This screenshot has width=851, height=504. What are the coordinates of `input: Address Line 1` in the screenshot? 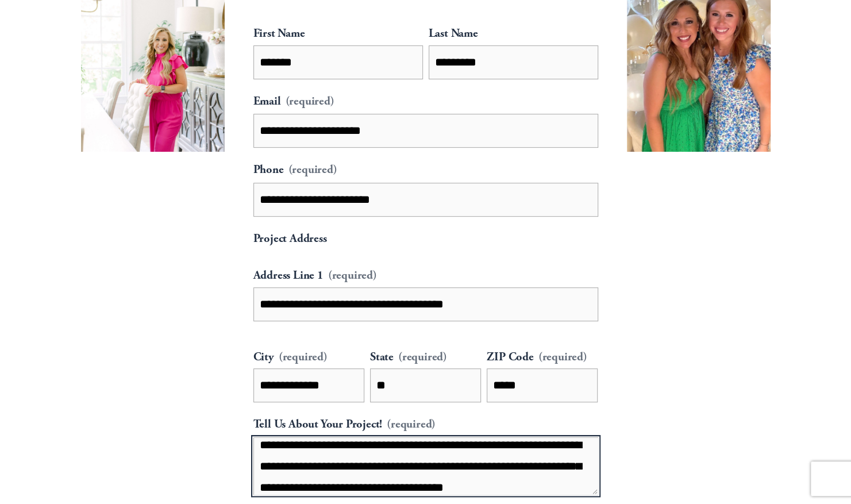 It's located at (426, 304).